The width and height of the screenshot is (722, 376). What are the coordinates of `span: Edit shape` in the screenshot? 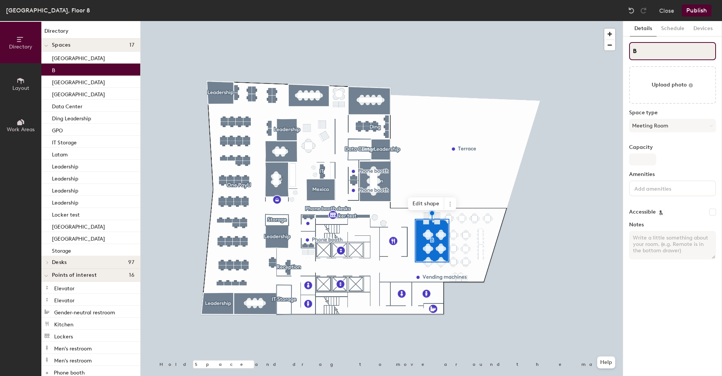 It's located at (426, 204).